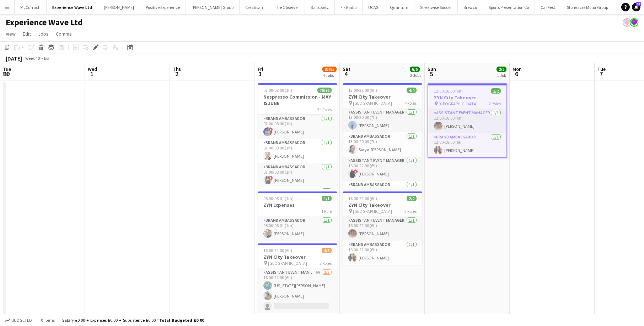 This screenshot has width=644, height=326. What do you see at coordinates (177, 69) in the screenshot?
I see `span: Thu` at bounding box center [177, 69].